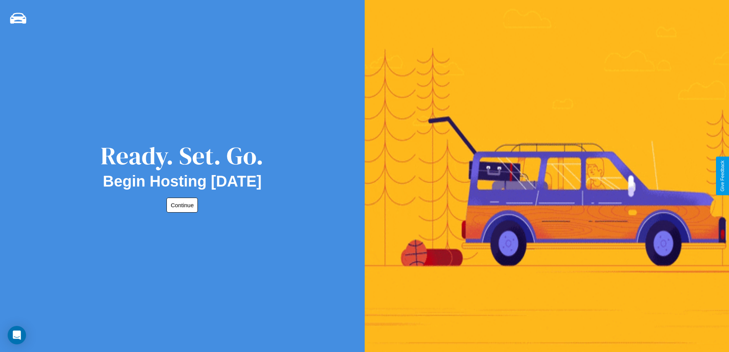 The height and width of the screenshot is (352, 729). I want to click on div: Give Feedback, so click(723, 176).